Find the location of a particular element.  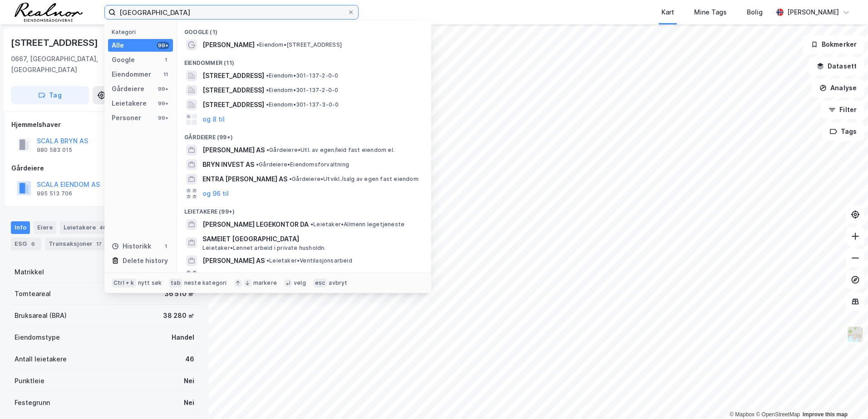

div: Bruksareal (BRA) is located at coordinates (40, 315).